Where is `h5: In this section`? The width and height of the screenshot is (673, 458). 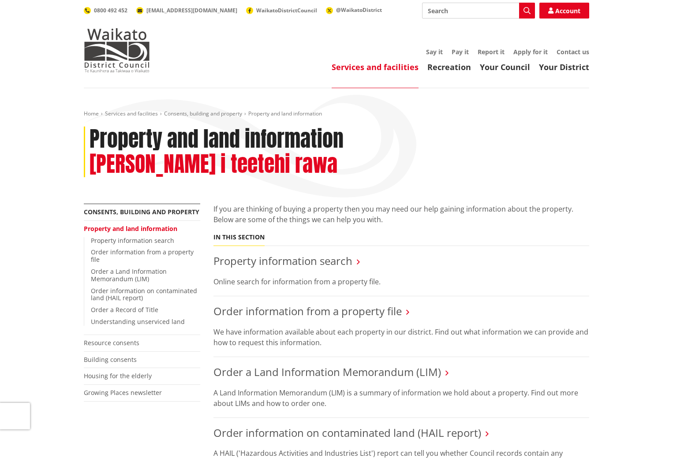
h5: In this section is located at coordinates (239, 237).